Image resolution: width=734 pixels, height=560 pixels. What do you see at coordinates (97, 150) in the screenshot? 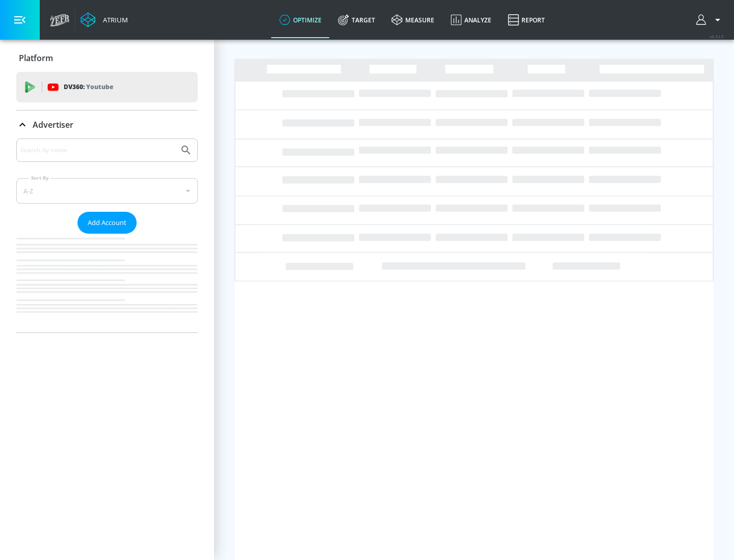
I see `input: Search by name` at bounding box center [97, 150].